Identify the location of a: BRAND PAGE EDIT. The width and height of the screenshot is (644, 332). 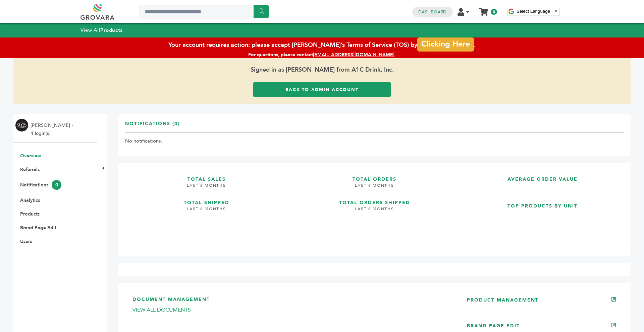
(493, 326).